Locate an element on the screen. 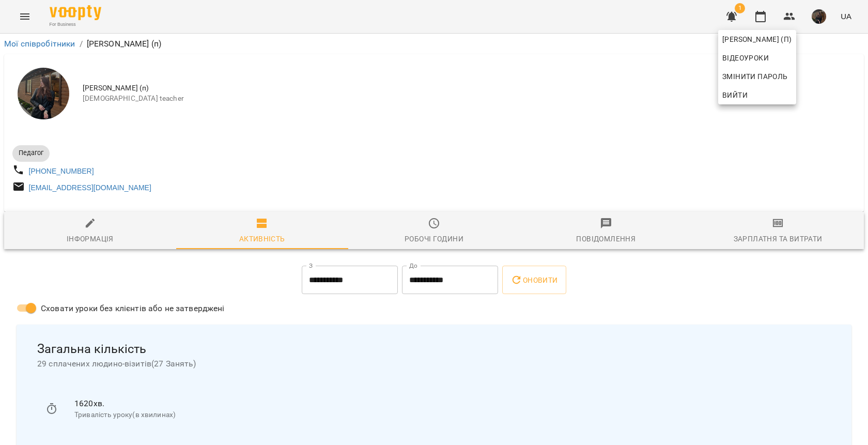  button: Вийти is located at coordinates (756, 95).